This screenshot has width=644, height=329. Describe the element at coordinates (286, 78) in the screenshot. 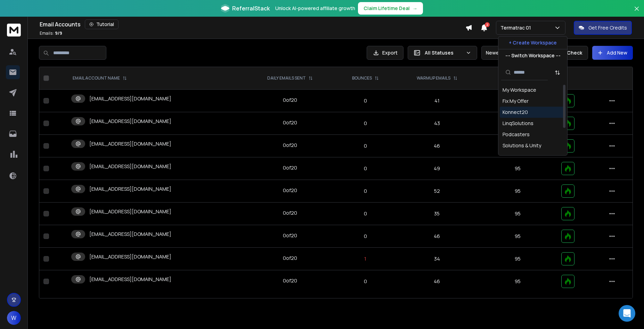

I see `p: DAILY EMAILS SENT` at that location.